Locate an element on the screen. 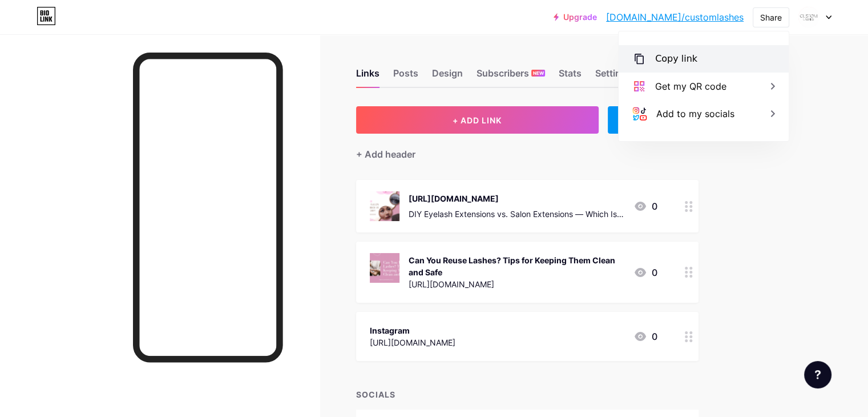 This screenshot has height=417, width=868. img: customlashes is located at coordinates (808, 17).